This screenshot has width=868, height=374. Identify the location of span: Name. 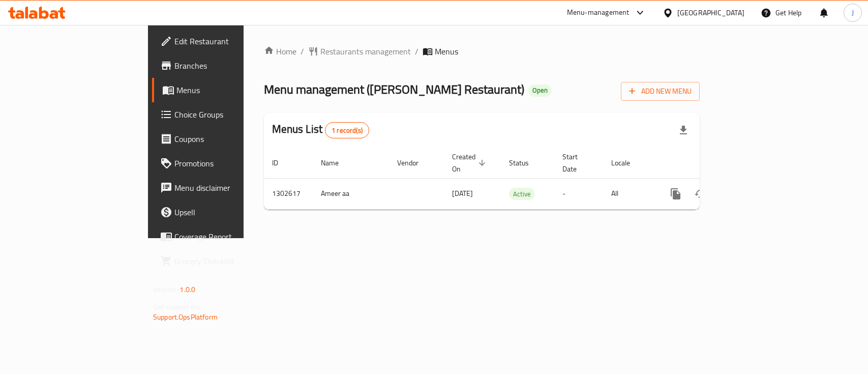
(337, 163).